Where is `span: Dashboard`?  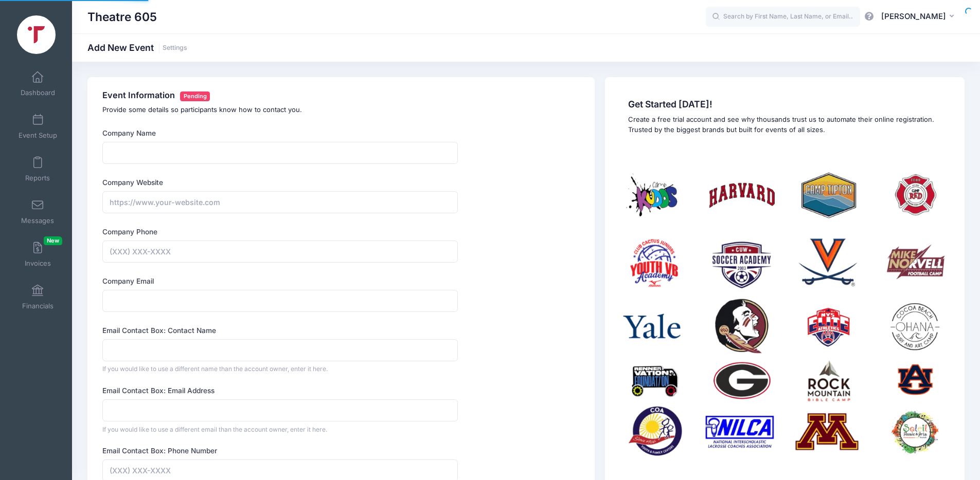 span: Dashboard is located at coordinates (37, 93).